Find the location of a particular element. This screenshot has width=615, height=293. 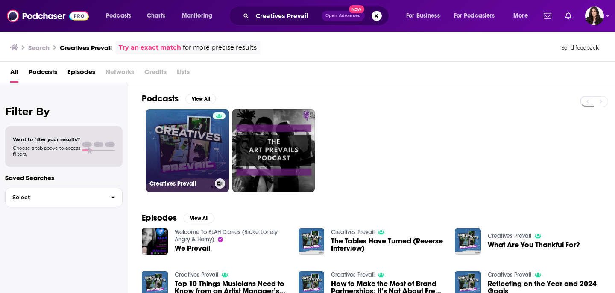

img: What Are You Thankful For? is located at coordinates (468, 241).